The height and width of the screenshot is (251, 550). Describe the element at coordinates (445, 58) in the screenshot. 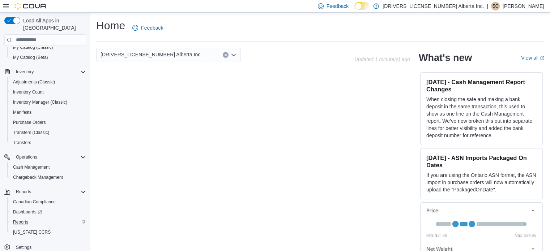

I see `h2: What's new` at that location.